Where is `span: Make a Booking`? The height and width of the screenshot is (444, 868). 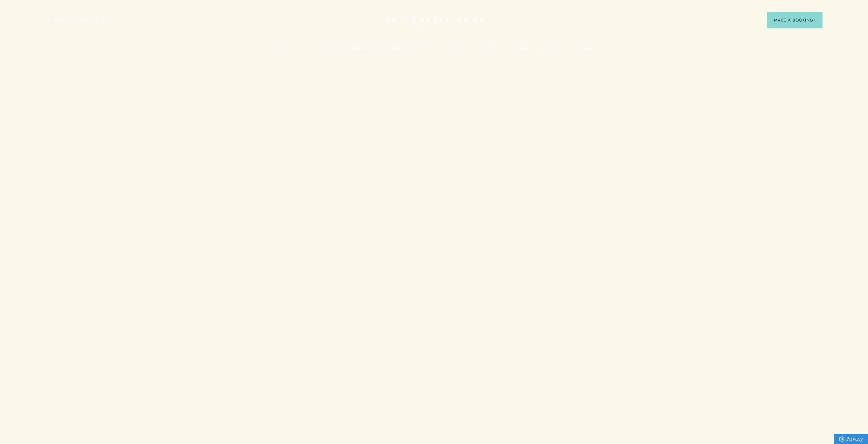
span: Make a Booking is located at coordinates (794, 21).